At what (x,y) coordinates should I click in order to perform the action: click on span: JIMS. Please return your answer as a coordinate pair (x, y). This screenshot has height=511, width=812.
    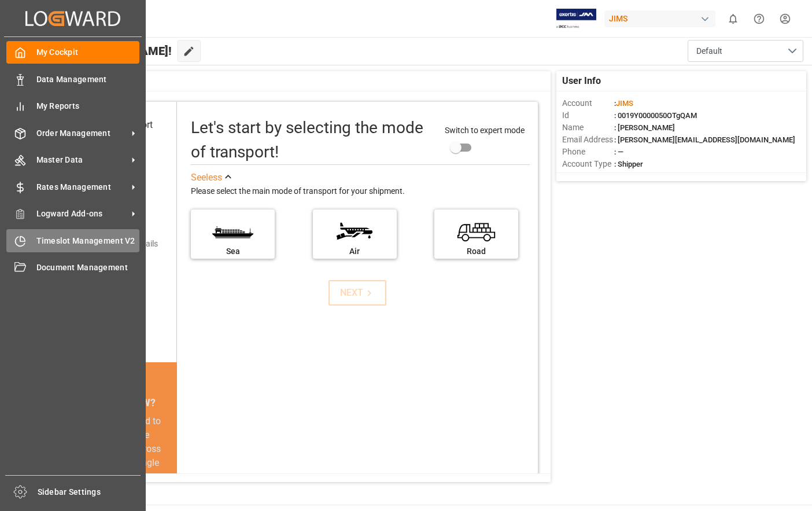
    Looking at the image, I should click on (625, 103).